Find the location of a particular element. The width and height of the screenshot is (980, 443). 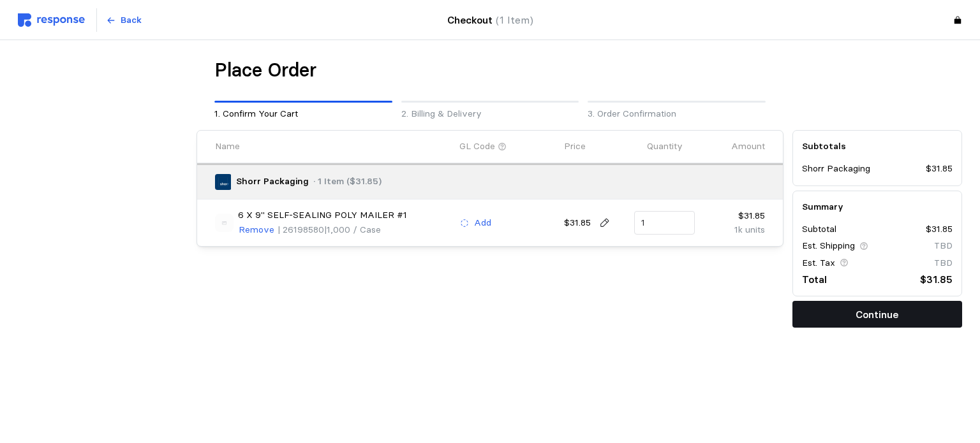

button: Back is located at coordinates (123, 20).